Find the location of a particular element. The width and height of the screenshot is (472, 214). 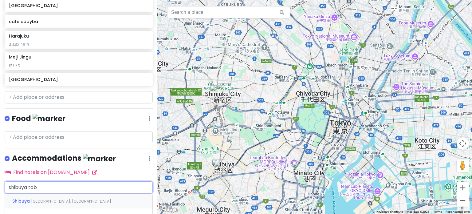

div: Shibuya Scramble Crossing is located at coordinates (218, 166).